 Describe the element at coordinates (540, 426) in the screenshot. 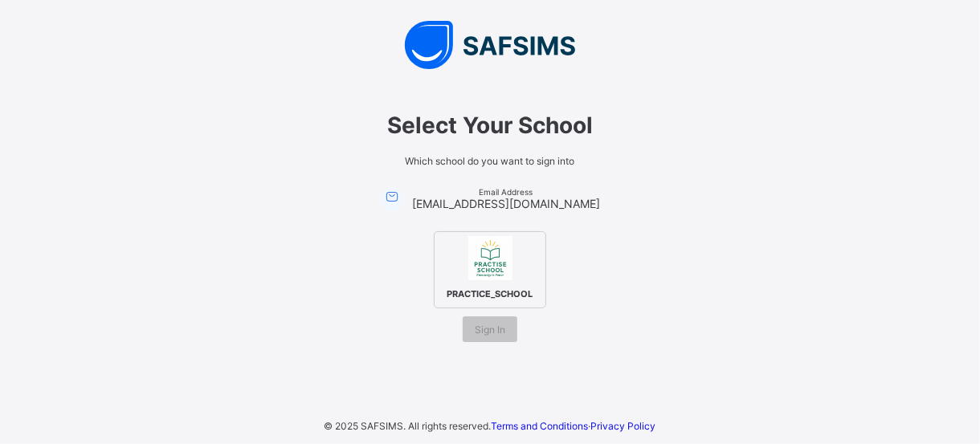

I see `a: Terms and Conditions` at that location.